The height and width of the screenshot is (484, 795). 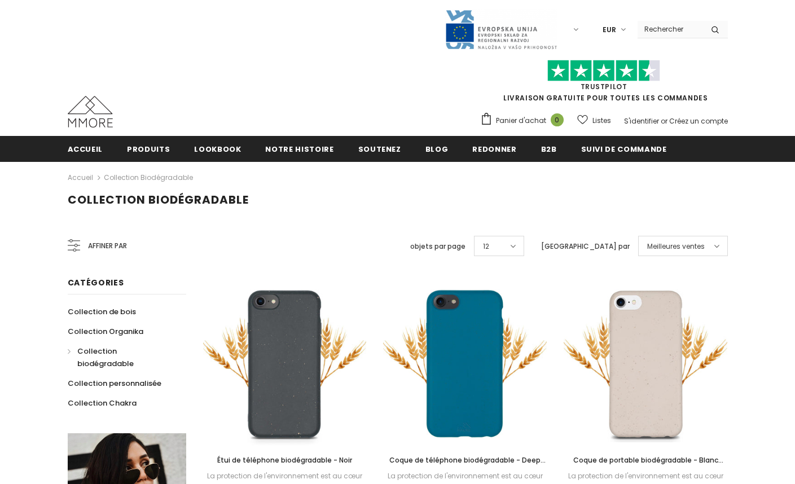 What do you see at coordinates (676, 247) in the screenshot?
I see `span: Meilleures ventes` at bounding box center [676, 247].